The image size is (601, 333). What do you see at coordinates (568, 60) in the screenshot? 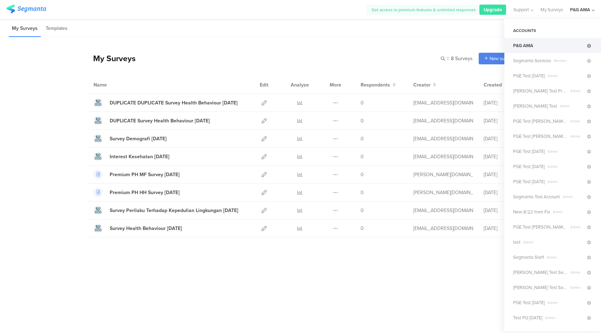
I see `span: Member` at bounding box center [568, 60].